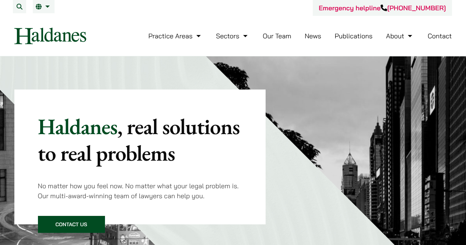 The image size is (466, 245). I want to click on a: EN, so click(43, 7).